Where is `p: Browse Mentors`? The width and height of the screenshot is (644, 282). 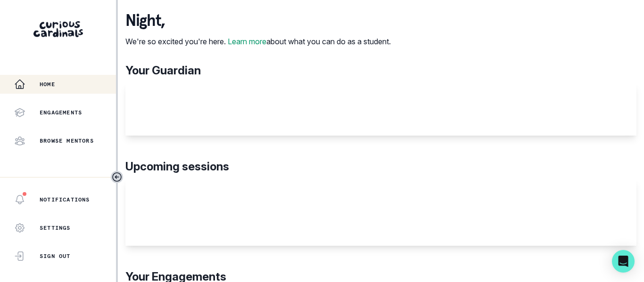 p: Browse Mentors is located at coordinates (67, 141).